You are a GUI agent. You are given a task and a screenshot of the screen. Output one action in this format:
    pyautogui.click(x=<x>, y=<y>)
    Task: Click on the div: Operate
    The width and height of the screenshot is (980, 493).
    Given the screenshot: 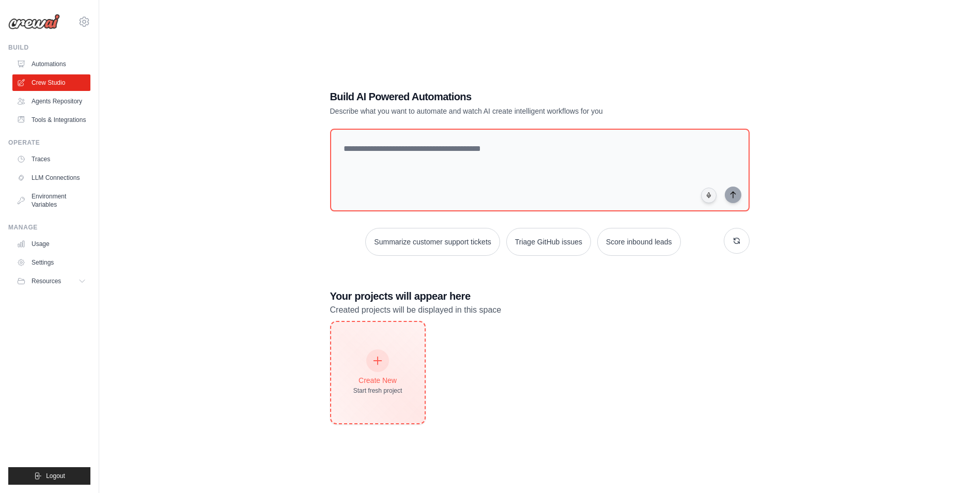 What is the action you would take?
    pyautogui.click(x=49, y=143)
    